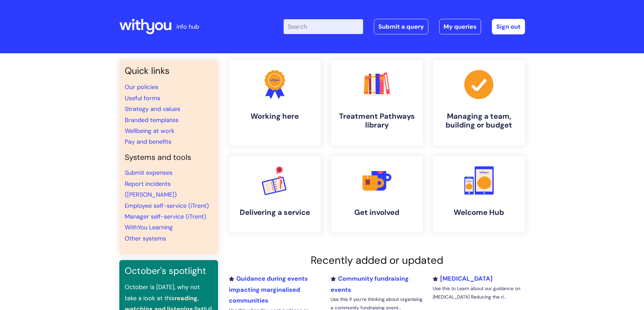  Describe the element at coordinates (401, 27) in the screenshot. I see `a: Submit a query` at that location.